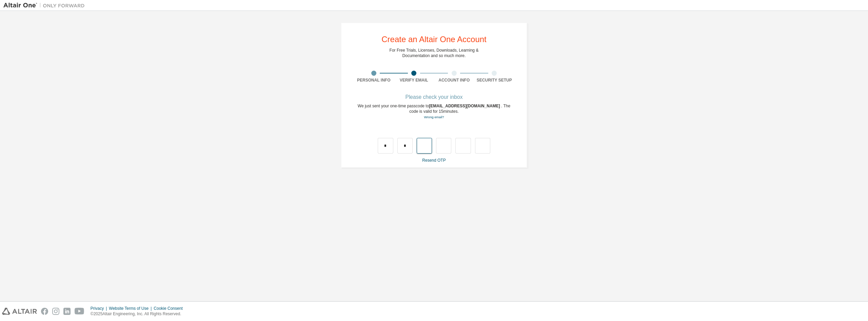 The image size is (868, 321). I want to click on div: Verify Email, so click(414, 80).